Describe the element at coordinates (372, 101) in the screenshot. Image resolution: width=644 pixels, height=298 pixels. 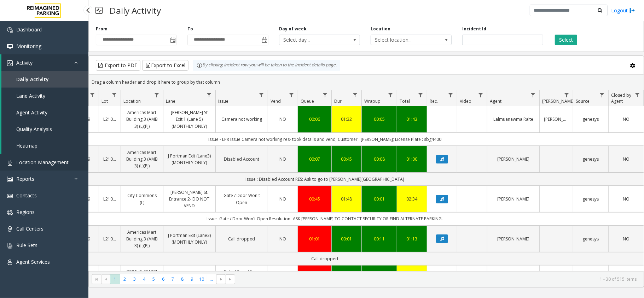
I see `span: Wrapup` at that location.